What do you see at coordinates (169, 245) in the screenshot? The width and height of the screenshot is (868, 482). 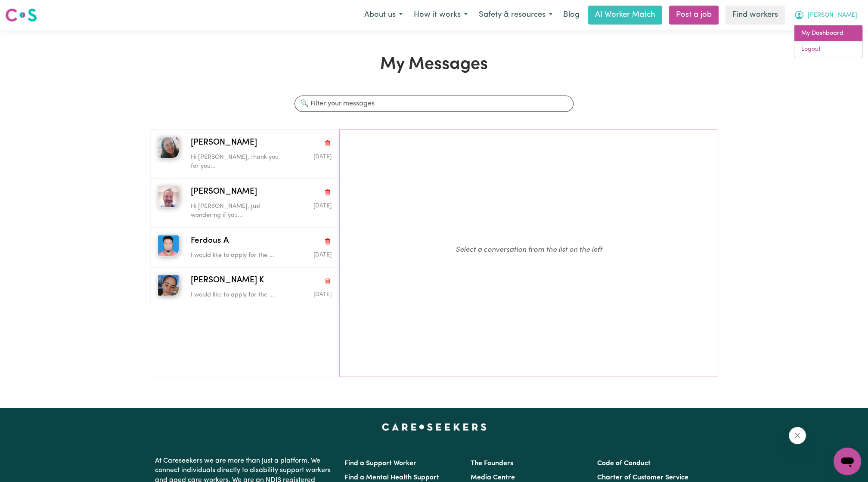 I see `img: Ferdous A` at bounding box center [169, 245].